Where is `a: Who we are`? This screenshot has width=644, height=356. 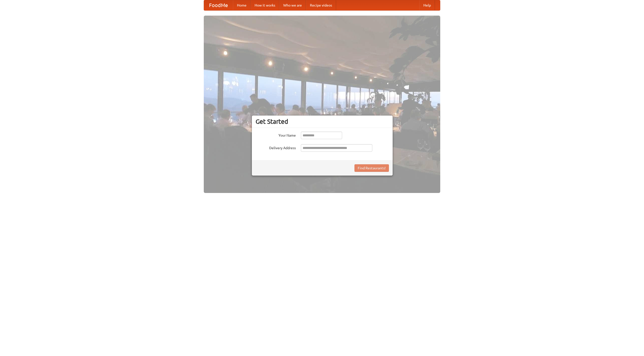 a: Who we are is located at coordinates (293, 6).